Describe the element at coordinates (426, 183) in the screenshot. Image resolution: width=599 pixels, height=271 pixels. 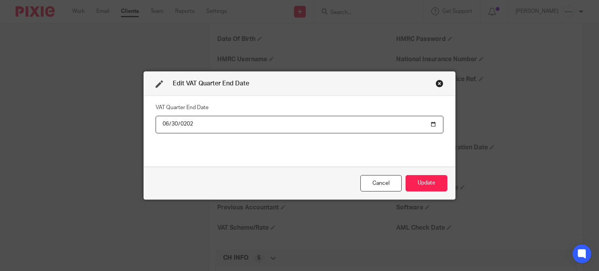
I see `button: Update` at that location.